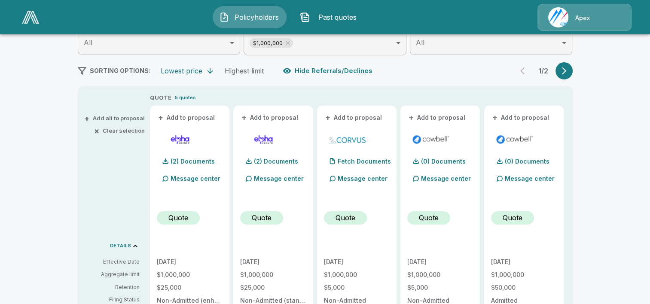 The image size is (650, 304). What do you see at coordinates (430, 140) in the screenshot?
I see `img: cowbellp250` at bounding box center [430, 140].